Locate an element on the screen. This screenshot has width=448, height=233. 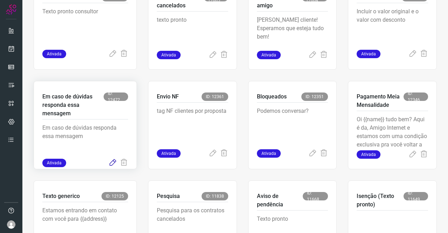
span: ID: 12351 is located at coordinates (315, 97).